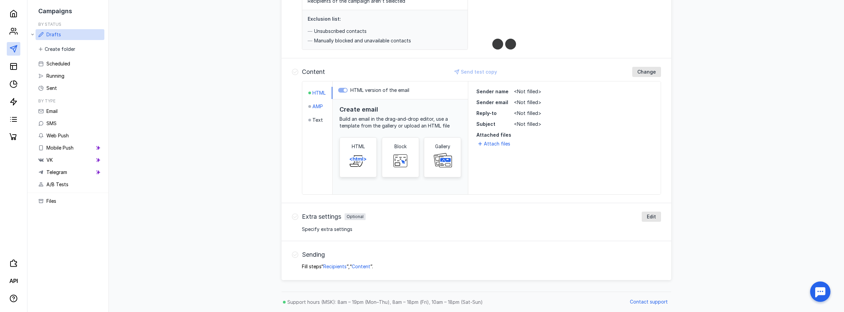 The height and width of the screenshot is (312, 844). I want to click on h5: By type, so click(47, 101).